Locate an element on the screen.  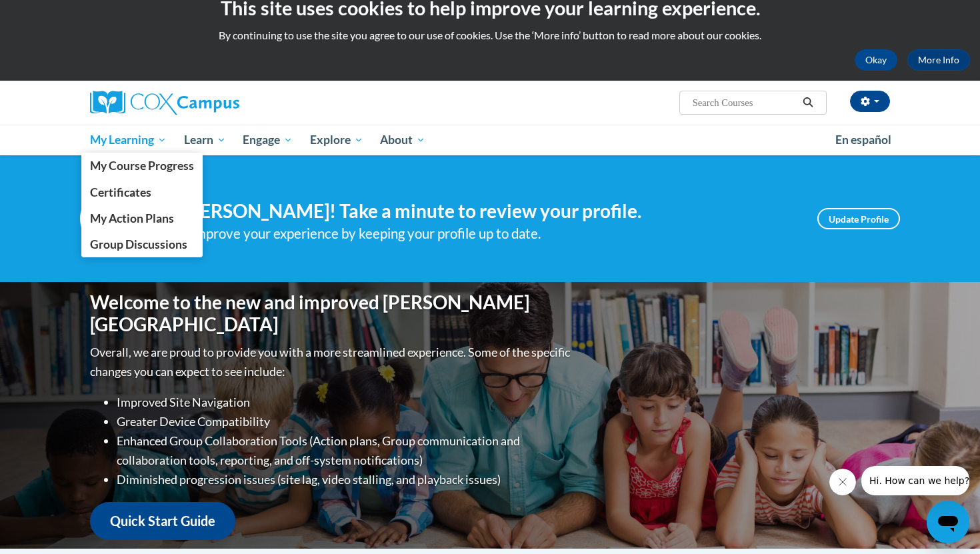
li: Greater Device Compatibility is located at coordinates (345, 422).